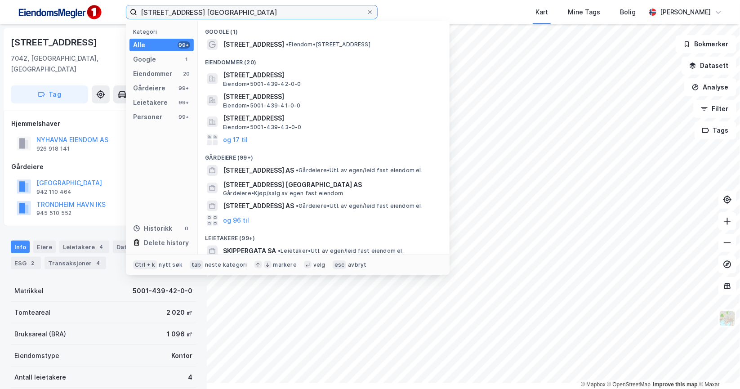 This screenshot has height=389, width=740. I want to click on div: 1, so click(187, 59).